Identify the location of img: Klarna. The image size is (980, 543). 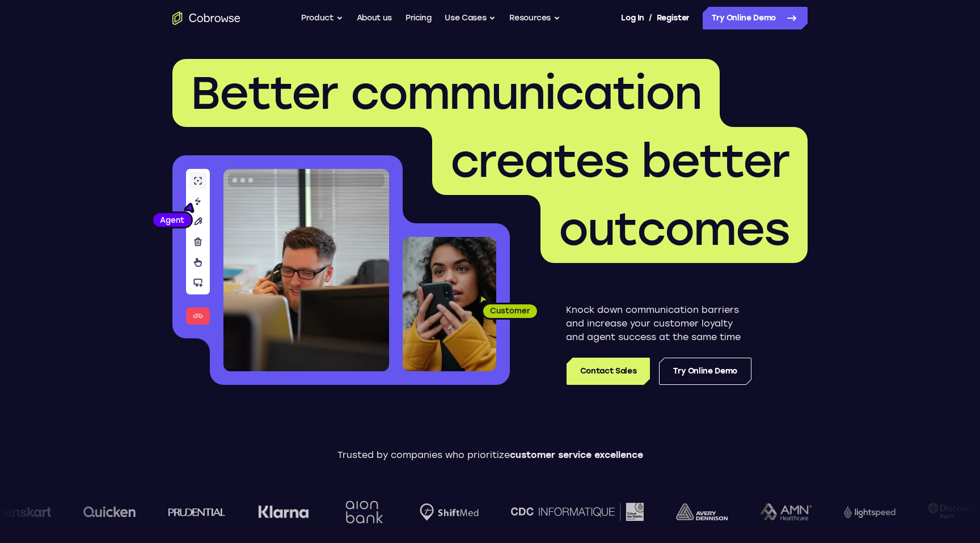
(283, 512).